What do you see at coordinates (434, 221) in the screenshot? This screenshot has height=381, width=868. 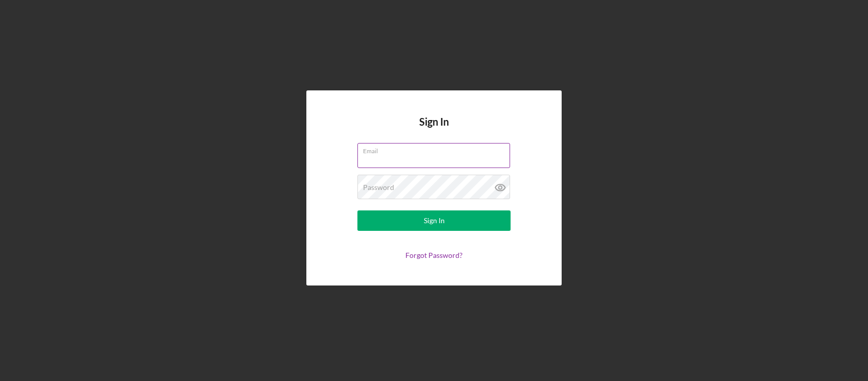 I see `div: Sign In` at bounding box center [434, 221].